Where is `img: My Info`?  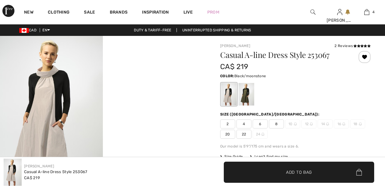
img: My Info is located at coordinates (340, 12).